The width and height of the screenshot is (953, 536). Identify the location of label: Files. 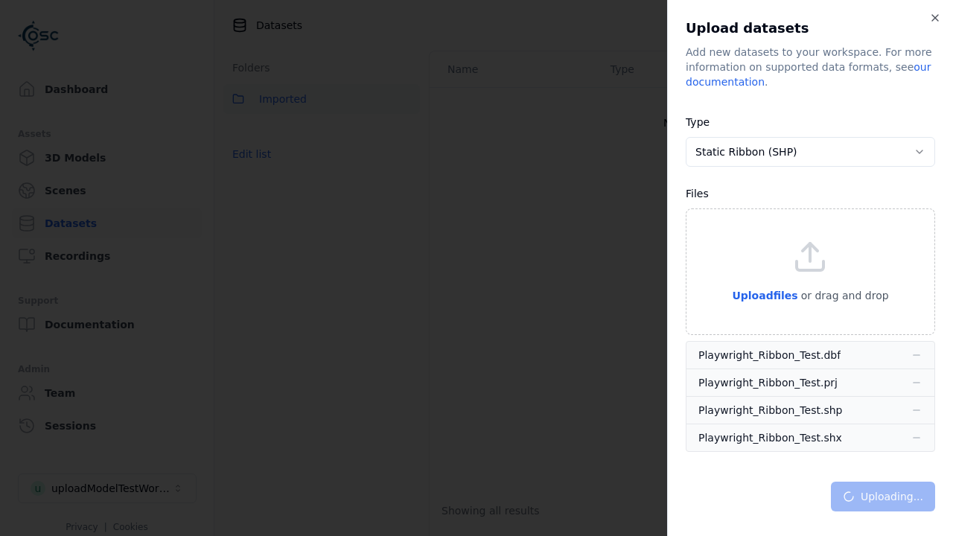
(697, 194).